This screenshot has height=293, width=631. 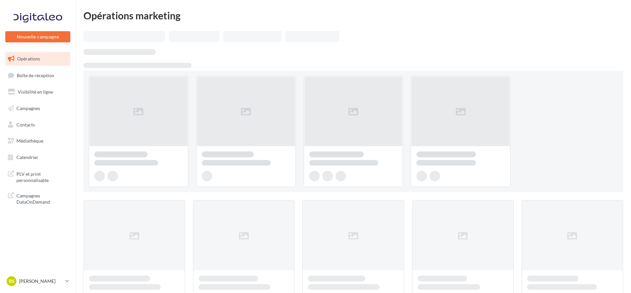 I want to click on a: Campagnes DataOnDemand, so click(x=38, y=198).